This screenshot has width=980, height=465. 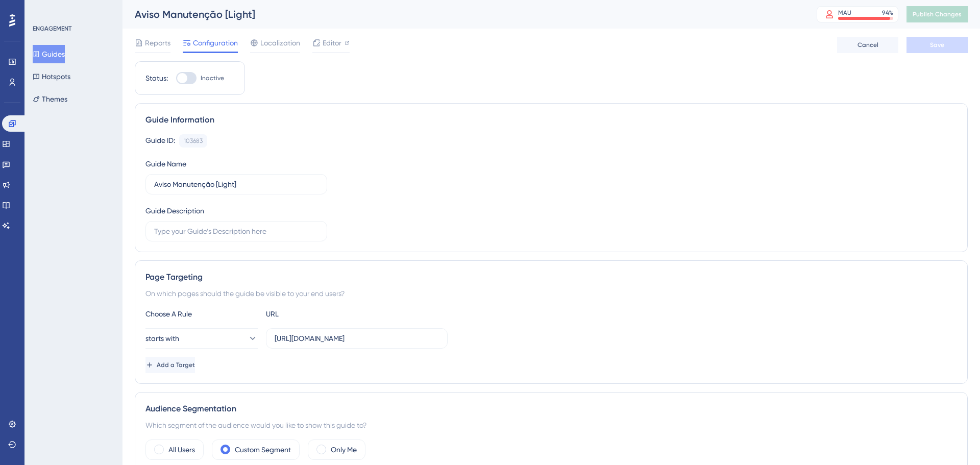 I want to click on div: 94 %, so click(x=888, y=13).